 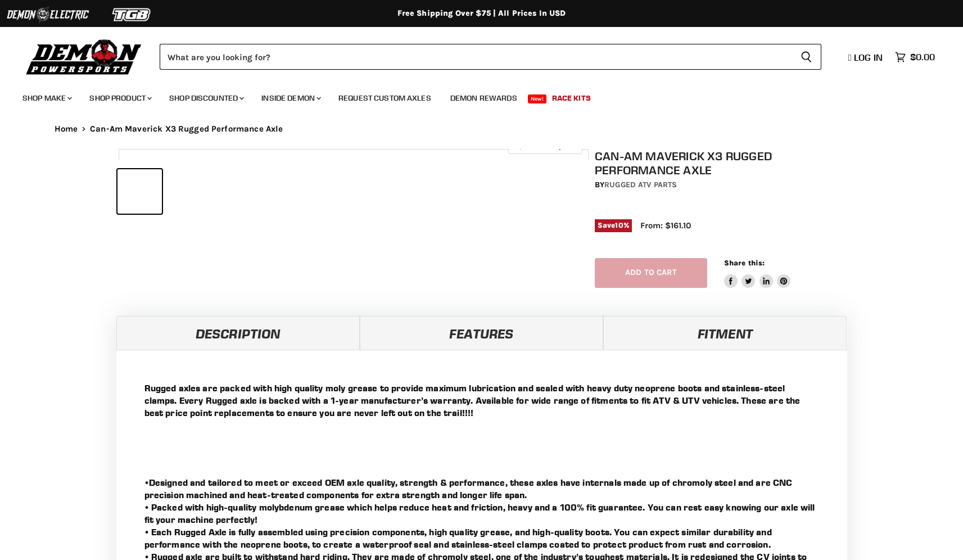 What do you see at coordinates (613, 225) in the screenshot?
I see `span: Save %` at bounding box center [613, 225].